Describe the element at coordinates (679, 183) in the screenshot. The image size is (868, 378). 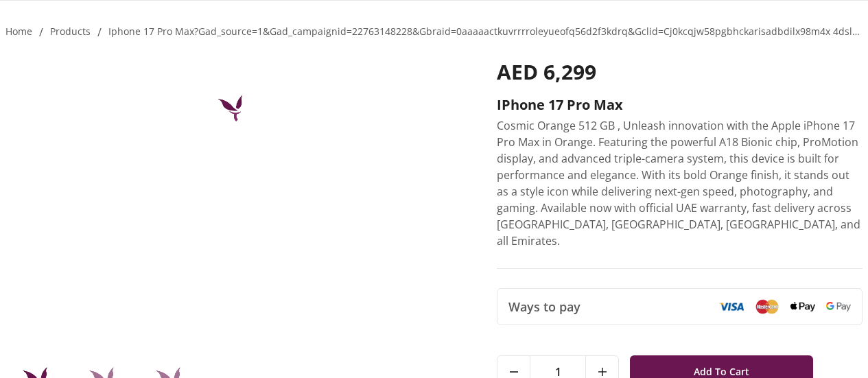
I see `p: Cosmic Orange 512 GB , Unleash innovation with the Apple iPhone 17 Pro Max in Orange. Featuring t...` at that location.